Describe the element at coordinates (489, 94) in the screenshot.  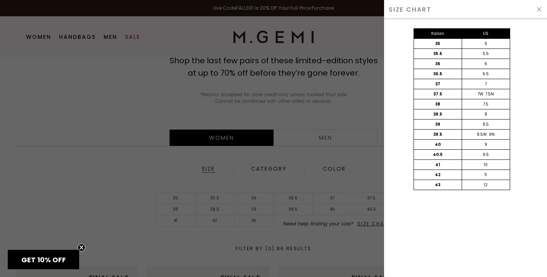
I see `div: 7.5N` at that location.